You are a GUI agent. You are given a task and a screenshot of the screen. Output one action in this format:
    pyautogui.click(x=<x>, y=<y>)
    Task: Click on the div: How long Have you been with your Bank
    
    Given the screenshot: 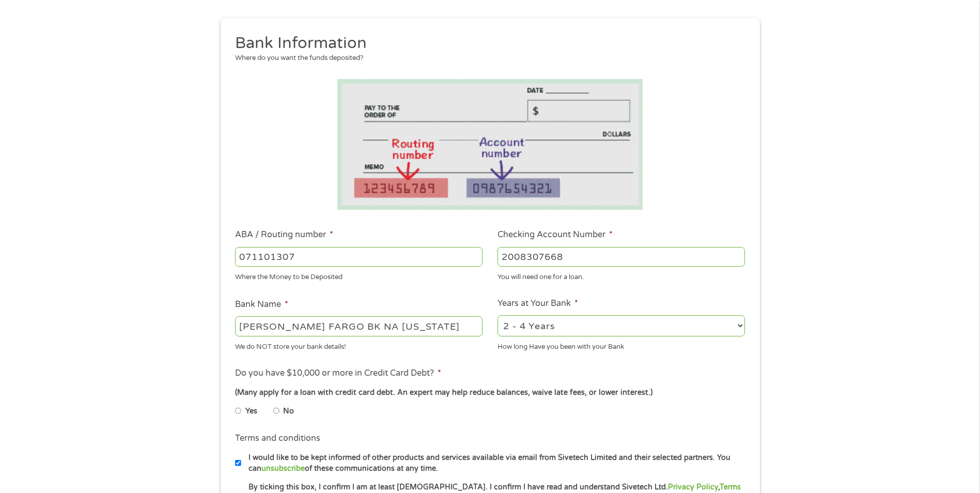 What is the action you would take?
    pyautogui.click(x=621, y=345)
    